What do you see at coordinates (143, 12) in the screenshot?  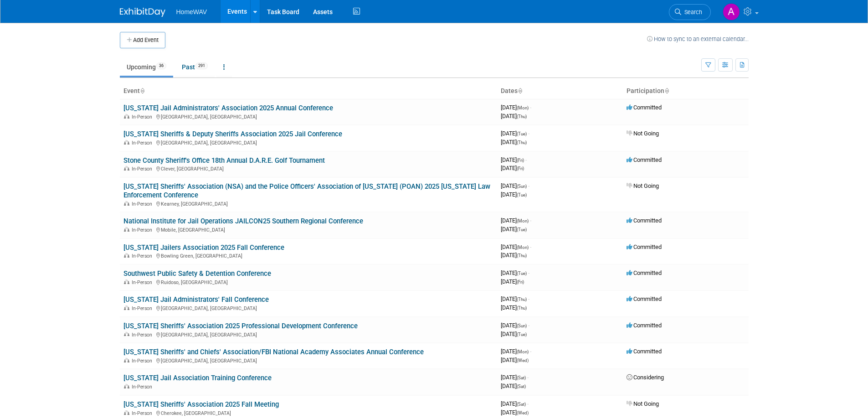 I see `img: ExhibitDay` at bounding box center [143, 12].